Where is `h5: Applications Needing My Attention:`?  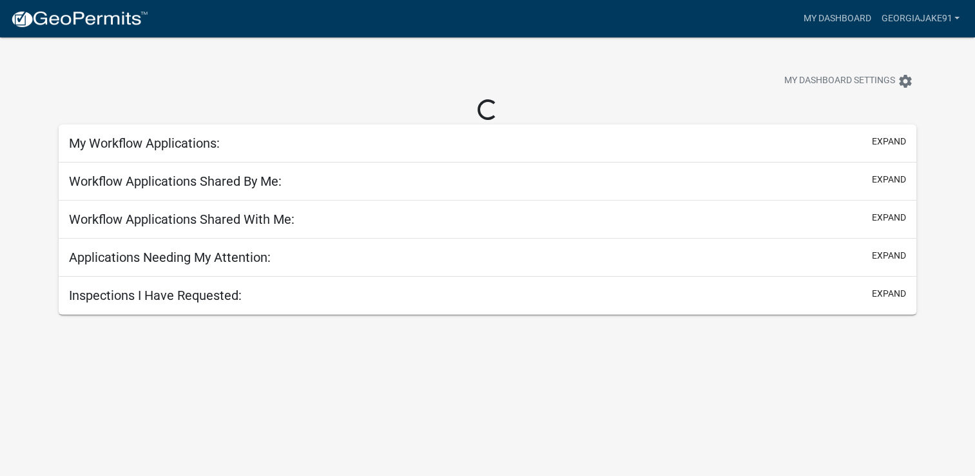 h5: Applications Needing My Attention: is located at coordinates (169, 257).